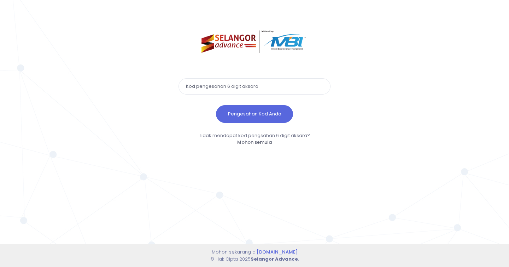  I want to click on button: Pengesahan Kod Anda, so click(254, 114).